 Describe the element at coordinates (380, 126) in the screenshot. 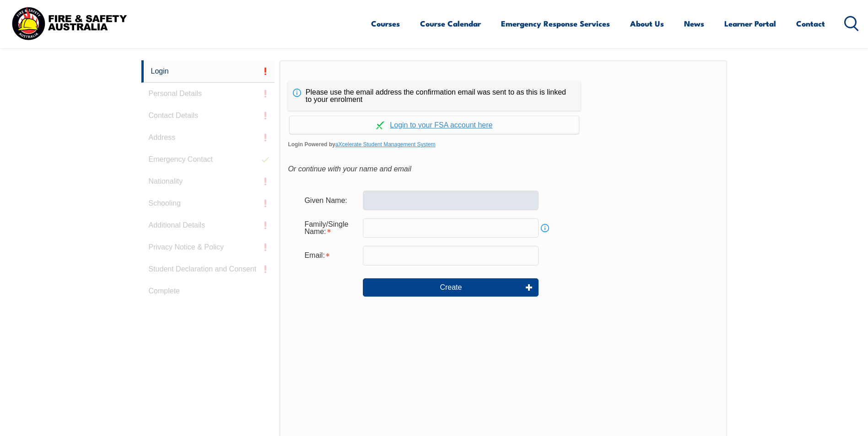

I see `img: Log in withaxcelerate` at that location.